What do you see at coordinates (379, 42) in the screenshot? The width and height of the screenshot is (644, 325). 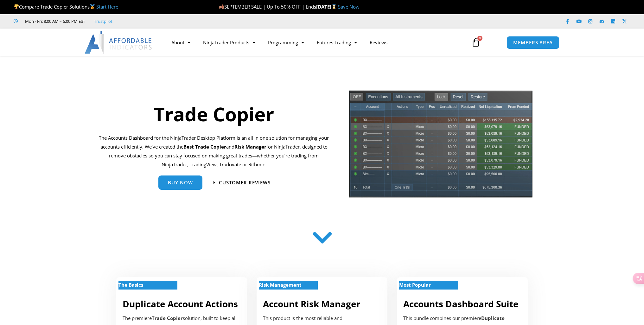 I see `a: Reviews` at bounding box center [379, 42].